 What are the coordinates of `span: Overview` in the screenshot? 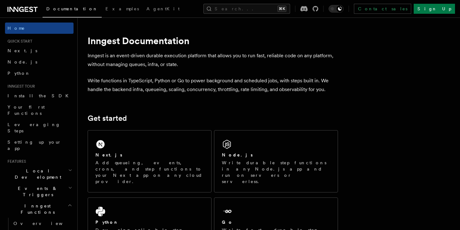 It's located at (46, 223).